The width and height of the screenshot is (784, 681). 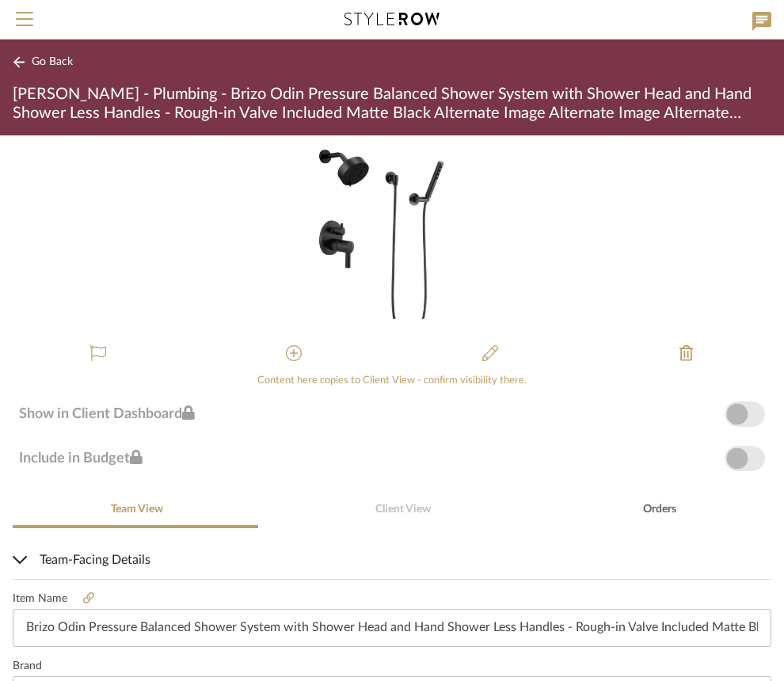 I want to click on span: Team View, so click(x=137, y=509).